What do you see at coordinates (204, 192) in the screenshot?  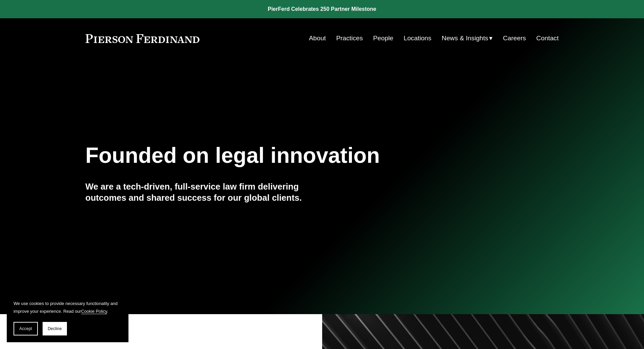 I see `h4: We are a tech-driven, full-service law firm delivering outcomes and shared success for our global...` at bounding box center [204, 192].